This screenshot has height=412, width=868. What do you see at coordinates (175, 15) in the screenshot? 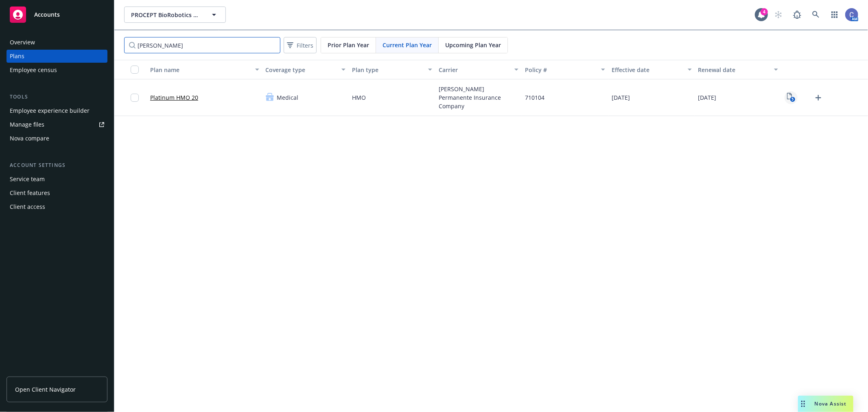
I see `button: PROCEPT BioRobotics Corporation` at bounding box center [175, 15].